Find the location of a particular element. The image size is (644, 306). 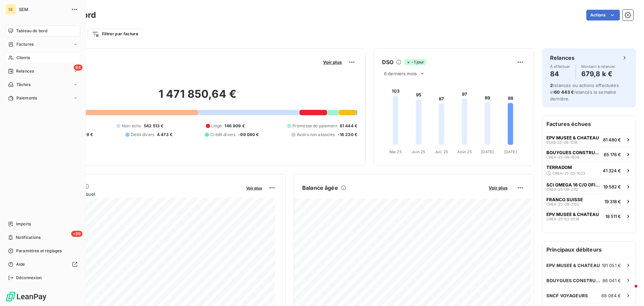

span: 41 324 € is located at coordinates (612, 170).